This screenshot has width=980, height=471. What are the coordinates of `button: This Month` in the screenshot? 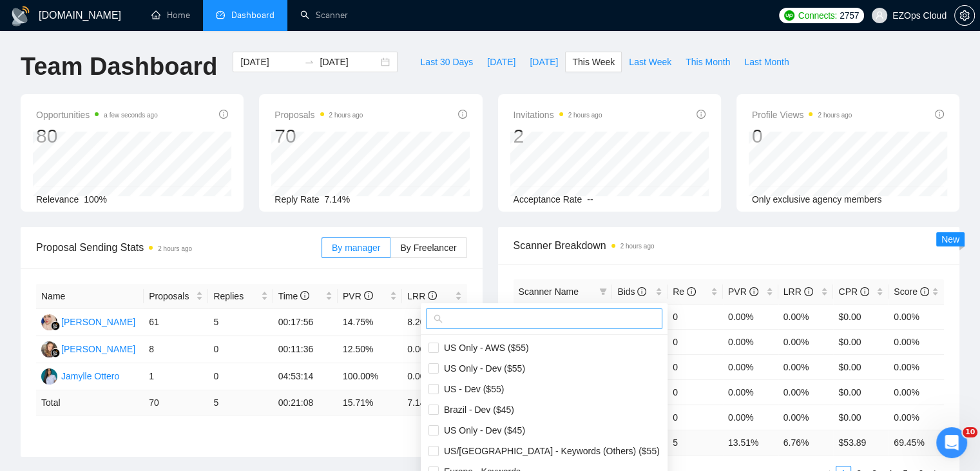 It's located at (707, 62).